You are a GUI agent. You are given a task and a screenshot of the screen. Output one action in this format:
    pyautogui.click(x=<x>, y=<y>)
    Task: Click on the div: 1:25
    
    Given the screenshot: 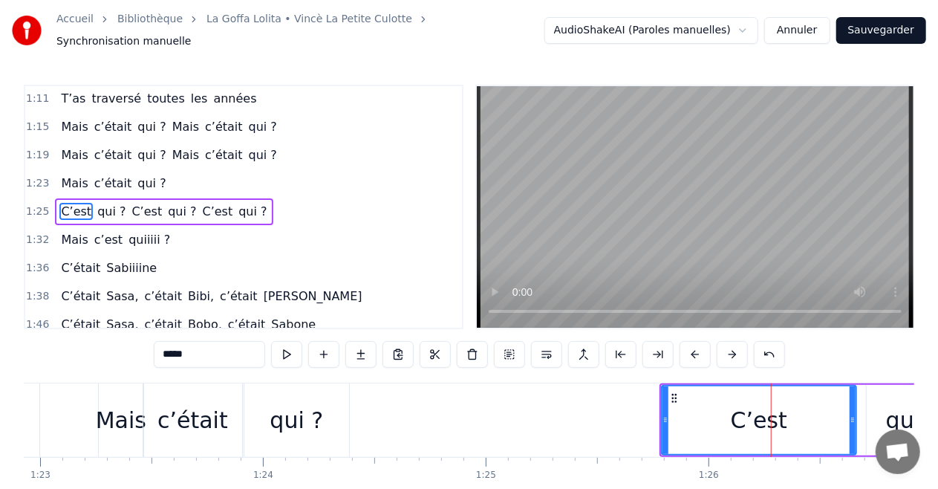 What is the action you would take?
    pyautogui.click(x=486, y=475)
    